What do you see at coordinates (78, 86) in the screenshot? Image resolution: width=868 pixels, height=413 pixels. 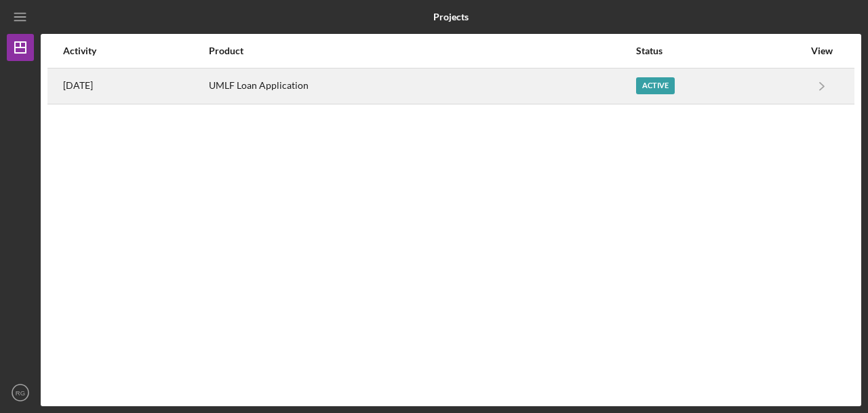 I see `time: 2025-08-26 13:08` at bounding box center [78, 86].